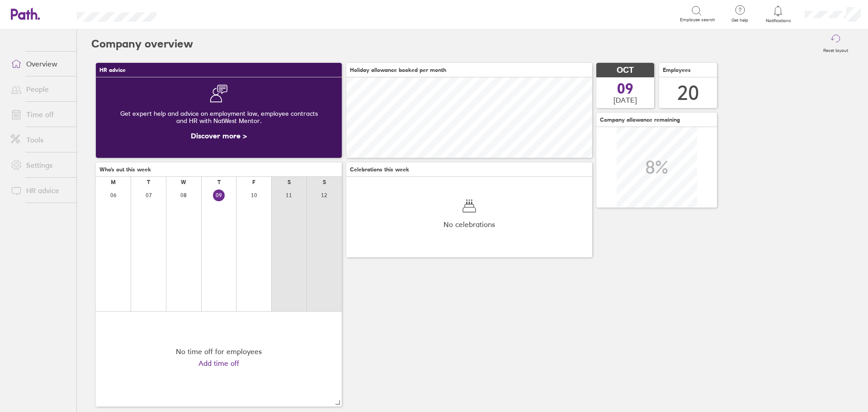 This screenshot has width=868, height=412. Describe the element at coordinates (40, 140) in the screenshot. I see `a: Tools` at that location.